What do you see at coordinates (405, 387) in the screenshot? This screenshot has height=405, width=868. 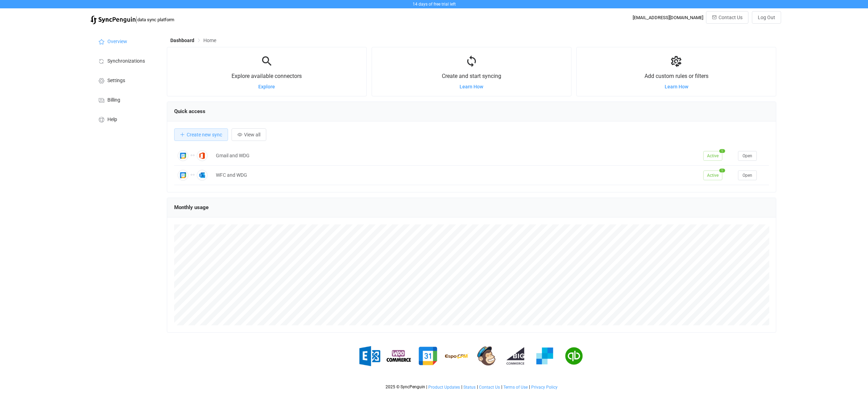 I see `span: 2025 © SyncPenguin` at bounding box center [405, 387].